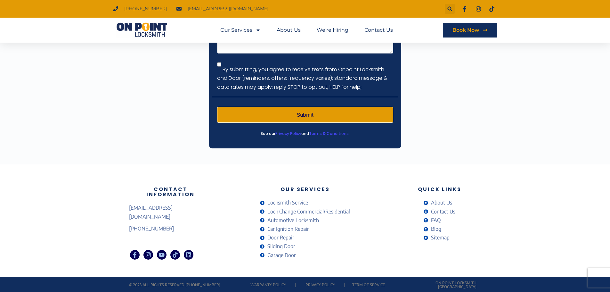 This screenshot has width=610, height=292. What do you see at coordinates (305, 246) in the screenshot?
I see `a: Sliding Door` at bounding box center [305, 246].